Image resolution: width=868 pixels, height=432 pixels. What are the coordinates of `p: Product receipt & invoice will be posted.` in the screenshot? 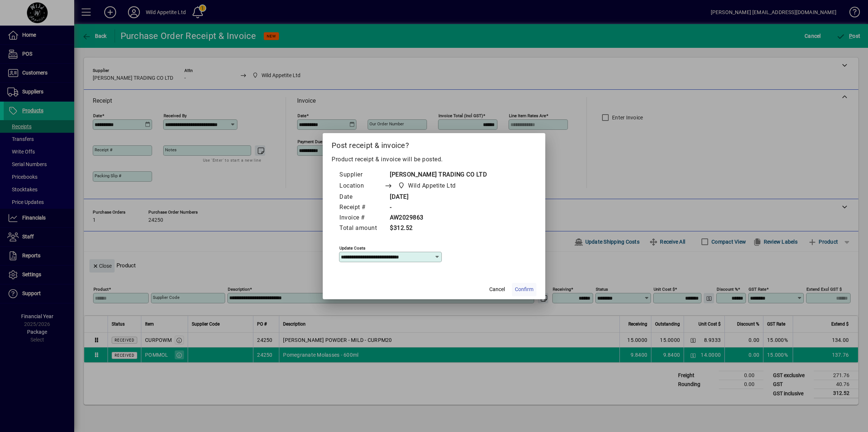 It's located at (434, 159).